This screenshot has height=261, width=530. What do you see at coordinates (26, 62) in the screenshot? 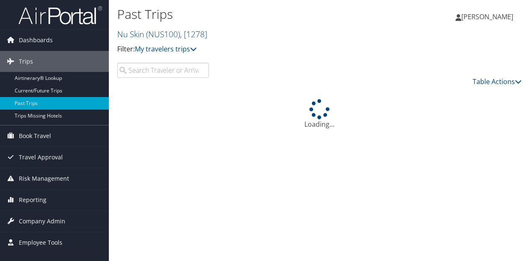
I see `span: Trips` at bounding box center [26, 62].